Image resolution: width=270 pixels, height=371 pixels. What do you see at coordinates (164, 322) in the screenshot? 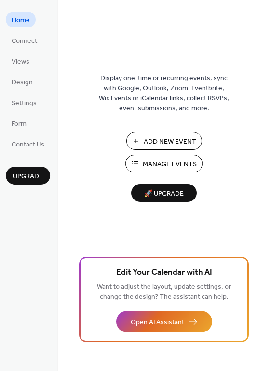
I see `button: Open AI Assistant` at bounding box center [164, 322].